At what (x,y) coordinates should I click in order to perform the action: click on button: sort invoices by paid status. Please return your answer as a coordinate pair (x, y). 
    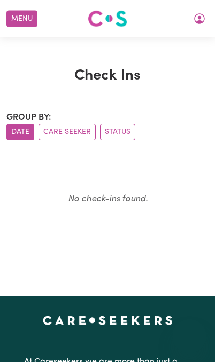
    Looking at the image, I should click on (118, 132).